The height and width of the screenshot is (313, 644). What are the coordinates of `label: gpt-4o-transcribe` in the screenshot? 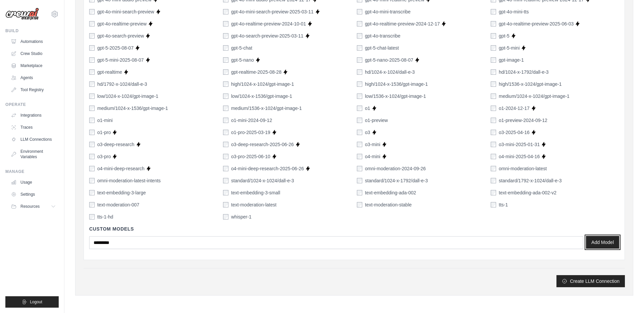 It's located at (383, 36).